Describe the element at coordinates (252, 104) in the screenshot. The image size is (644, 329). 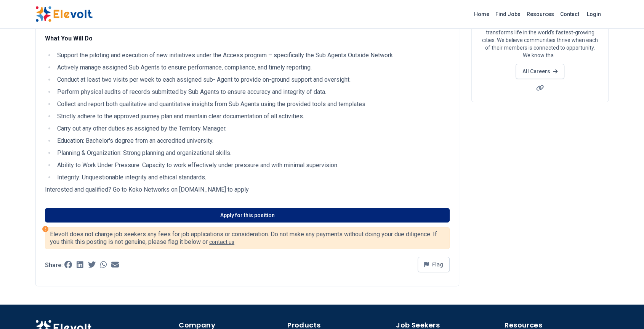
I see `li: Collect and report both qualitative and quantitative insights from Sub Agents using the provided ...` at that location.